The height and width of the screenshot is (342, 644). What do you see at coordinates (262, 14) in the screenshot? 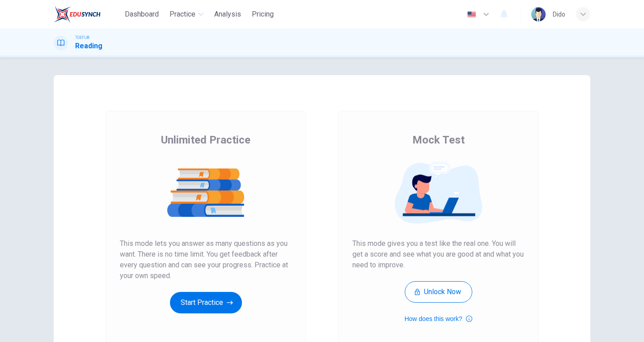
I see `span: Pricing` at bounding box center [262, 14].